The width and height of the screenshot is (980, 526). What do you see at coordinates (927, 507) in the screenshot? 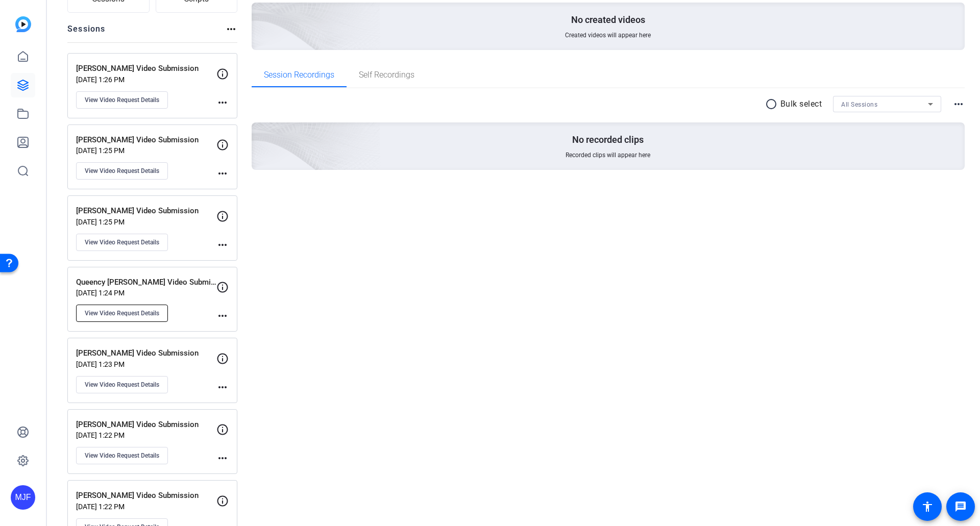
I see `mat-icon: accessibility` at bounding box center [927, 507].